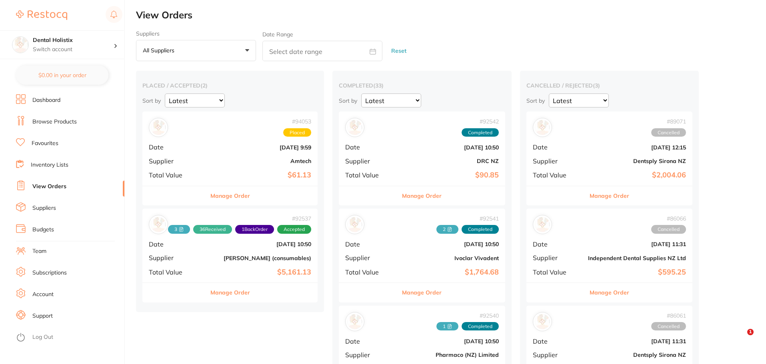 This screenshot has width=766, height=364. I want to click on a: Subscriptions, so click(50, 273).